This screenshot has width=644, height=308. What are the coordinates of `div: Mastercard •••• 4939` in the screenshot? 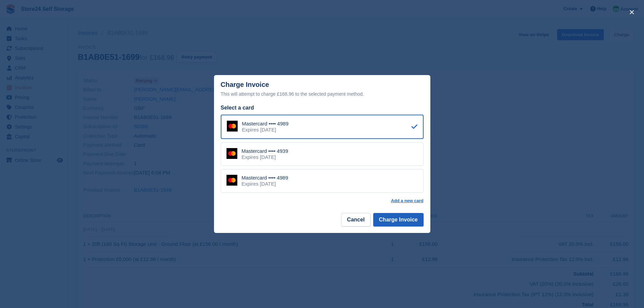 It's located at (265, 151).